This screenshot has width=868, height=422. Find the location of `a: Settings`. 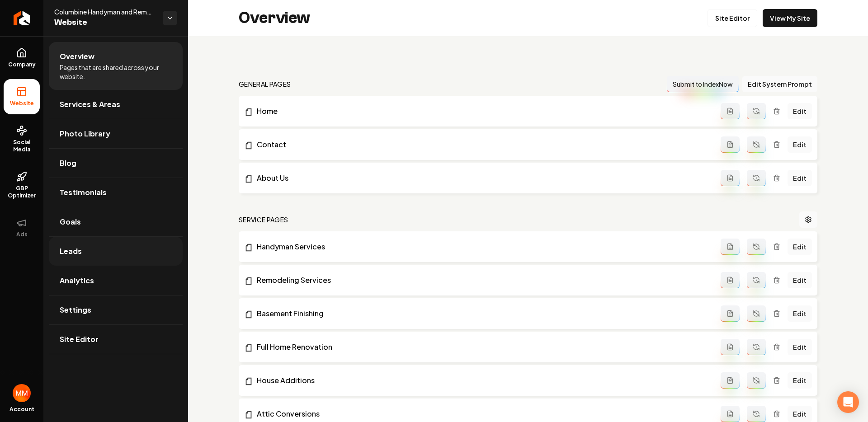

a: Settings is located at coordinates (116, 310).